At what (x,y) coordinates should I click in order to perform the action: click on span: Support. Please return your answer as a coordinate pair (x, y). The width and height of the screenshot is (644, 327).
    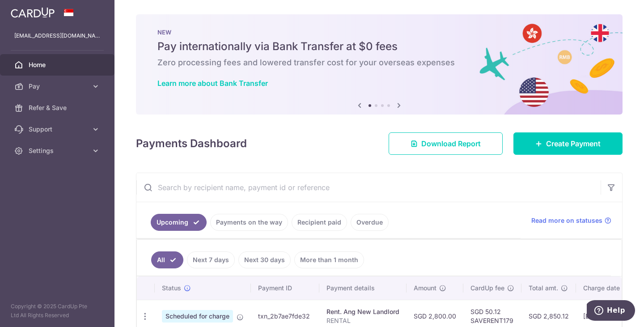
    Looking at the image, I should click on (58, 129).